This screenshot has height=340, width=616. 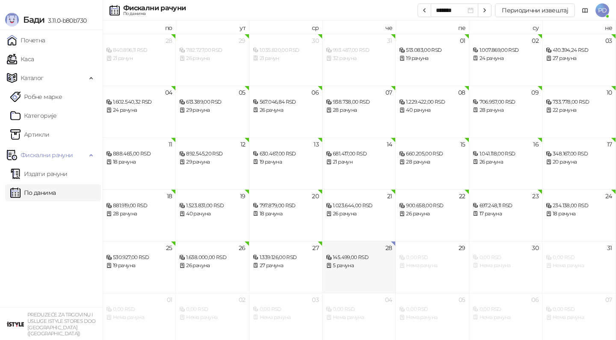 What do you see at coordinates (316, 41) in the screenshot?
I see `div: 30` at bounding box center [316, 41].